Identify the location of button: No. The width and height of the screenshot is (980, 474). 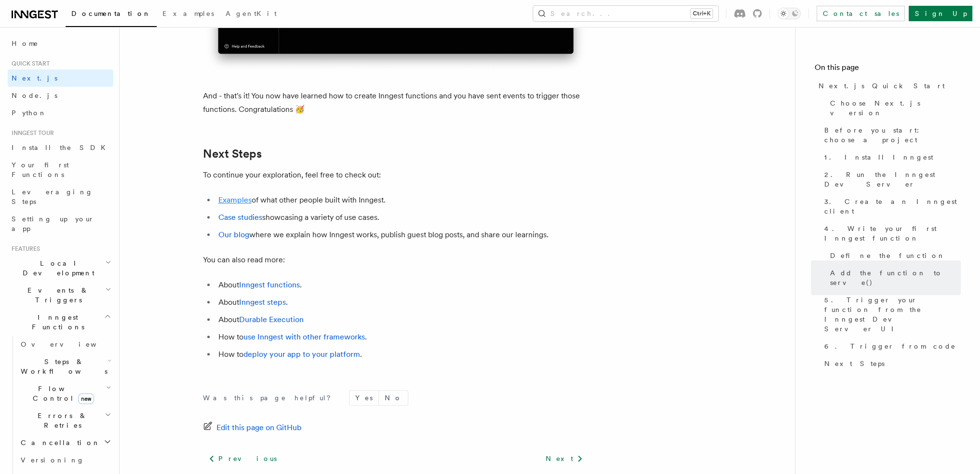
(394, 398).